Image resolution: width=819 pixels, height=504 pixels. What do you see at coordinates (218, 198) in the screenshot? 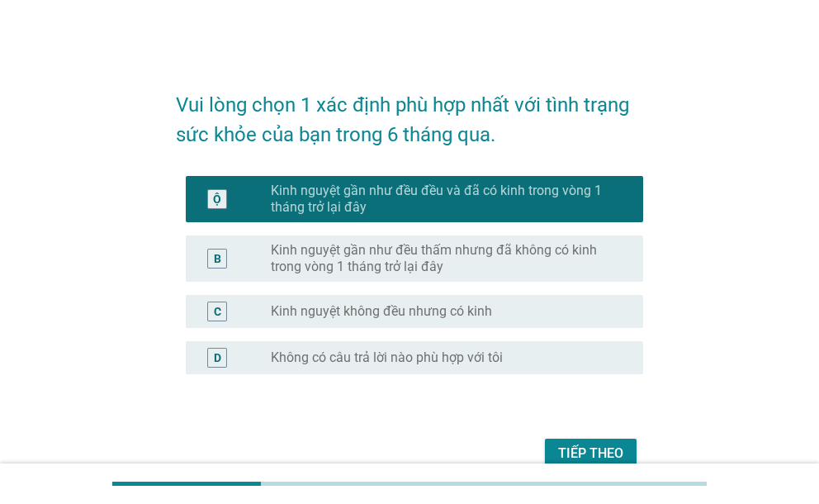
I see `font: MỘT` at bounding box center [218, 198].